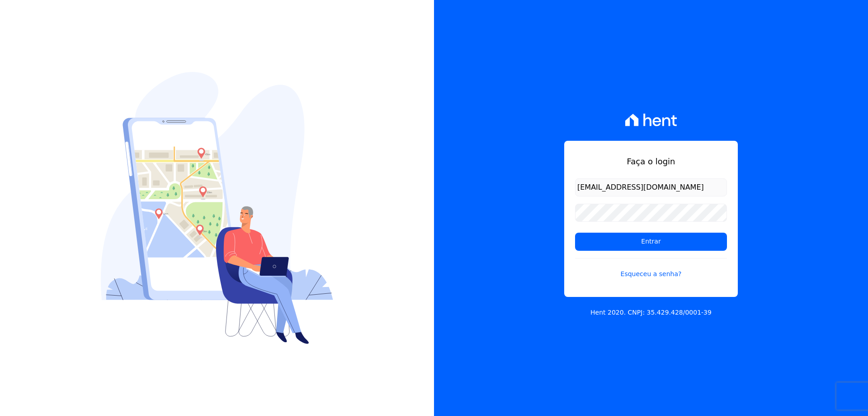 The width and height of the screenshot is (868, 416). What do you see at coordinates (651, 312) in the screenshot?
I see `p: Hent 2020. CNPJ: 35.429.428/0001-39` at bounding box center [651, 312].